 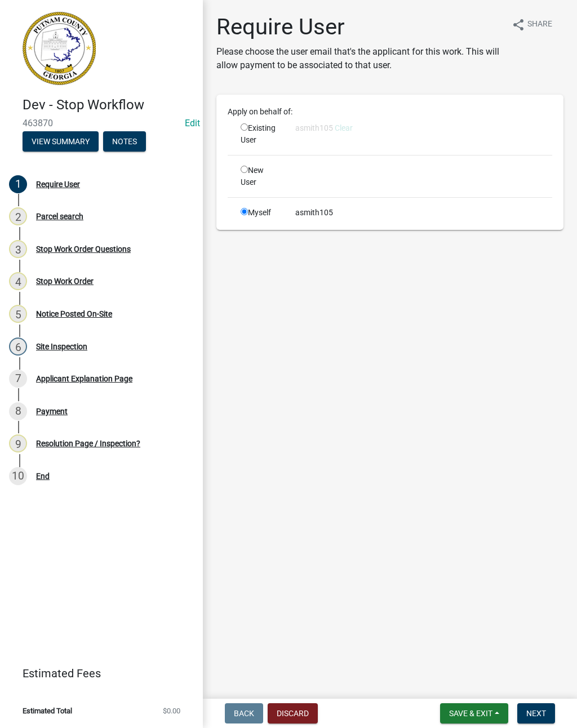 I want to click on div: Applicant Explanation Page, so click(x=84, y=379).